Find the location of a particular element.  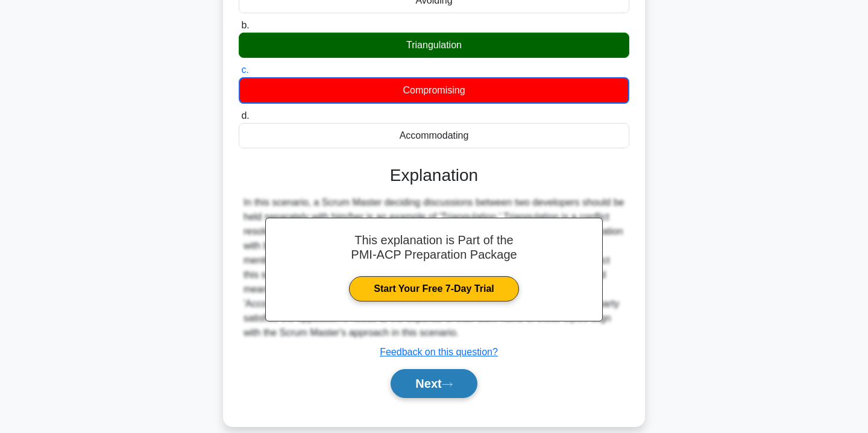

a: Feedback on this question? is located at coordinates (439, 352).